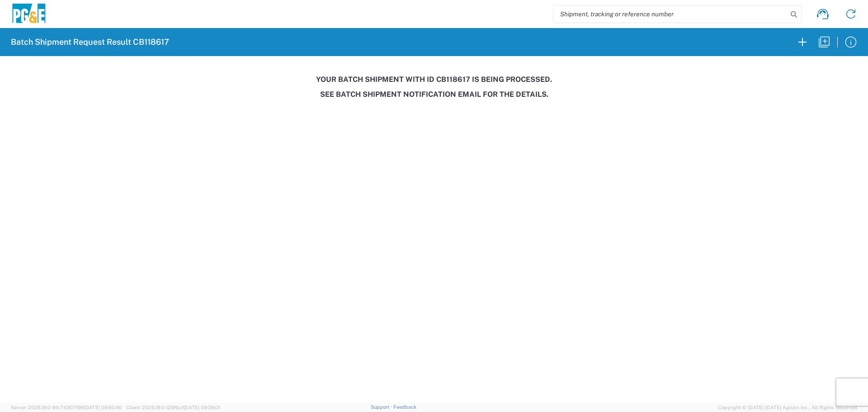 The height and width of the screenshot is (412, 868). Describe the element at coordinates (90, 42) in the screenshot. I see `h2: Batch Shipment Request Result CB118617` at that location.